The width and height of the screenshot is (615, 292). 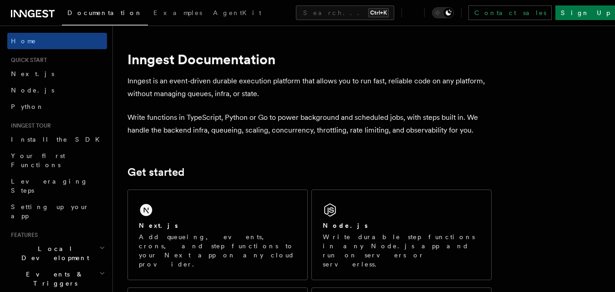 What do you see at coordinates (57, 186) in the screenshot?
I see `a: Leveraging Steps` at bounding box center [57, 186].